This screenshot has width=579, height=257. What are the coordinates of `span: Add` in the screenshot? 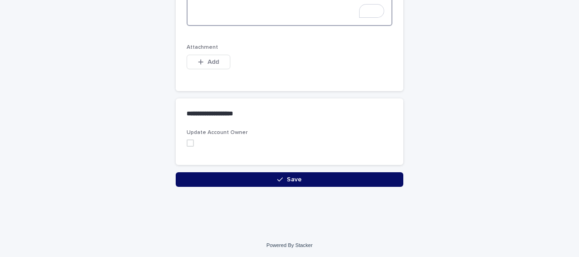 It's located at (213, 62).